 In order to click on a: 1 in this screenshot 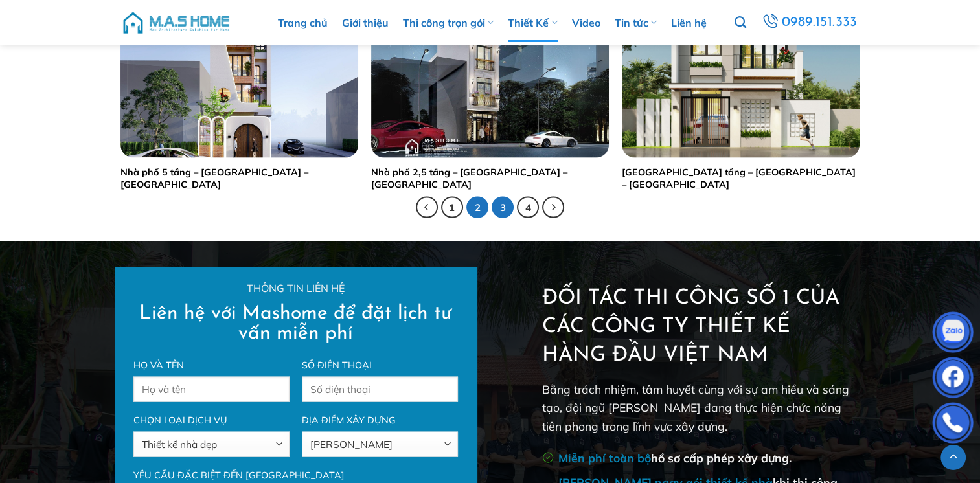, I will do `click(452, 208)`.